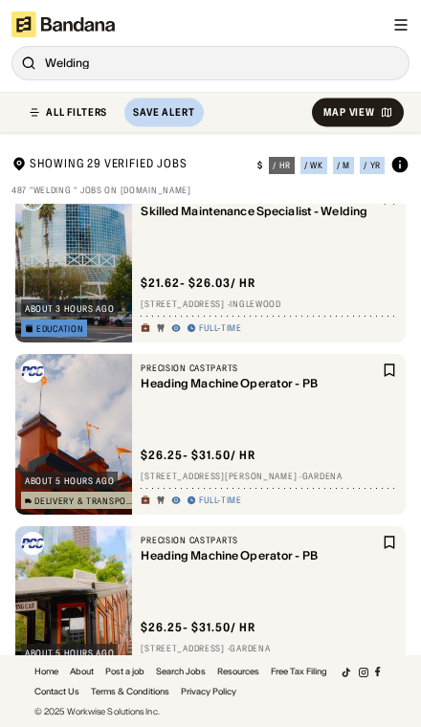 The image size is (421, 727). I want to click on div: Map View, so click(349, 112).